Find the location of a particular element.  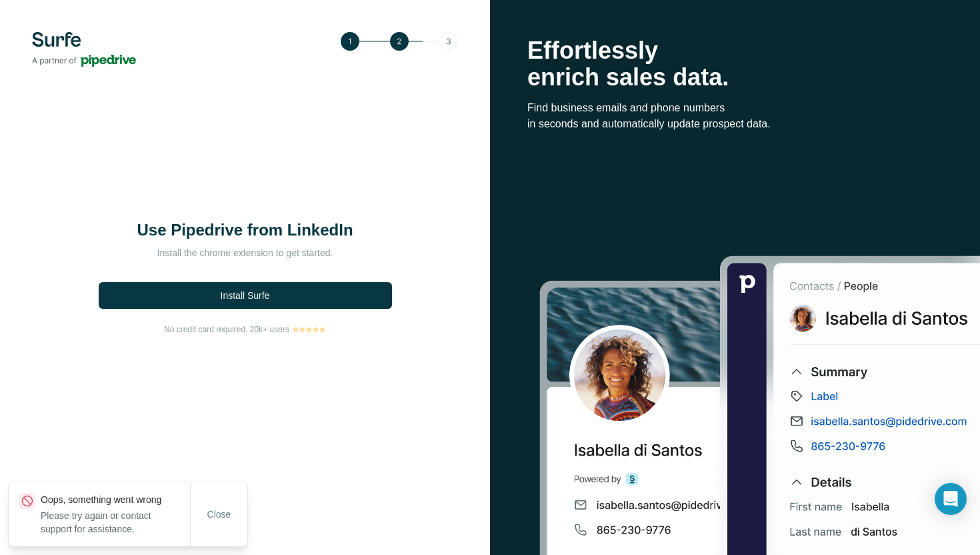

p: in seconds and automatically update prospect data. is located at coordinates (735, 124).